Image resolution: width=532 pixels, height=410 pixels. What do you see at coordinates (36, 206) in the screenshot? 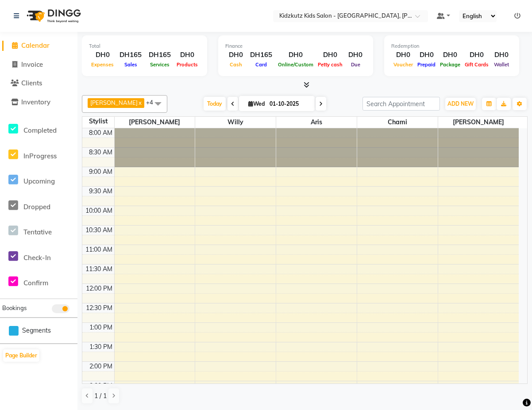
I see `span: Dropped` at bounding box center [36, 206].